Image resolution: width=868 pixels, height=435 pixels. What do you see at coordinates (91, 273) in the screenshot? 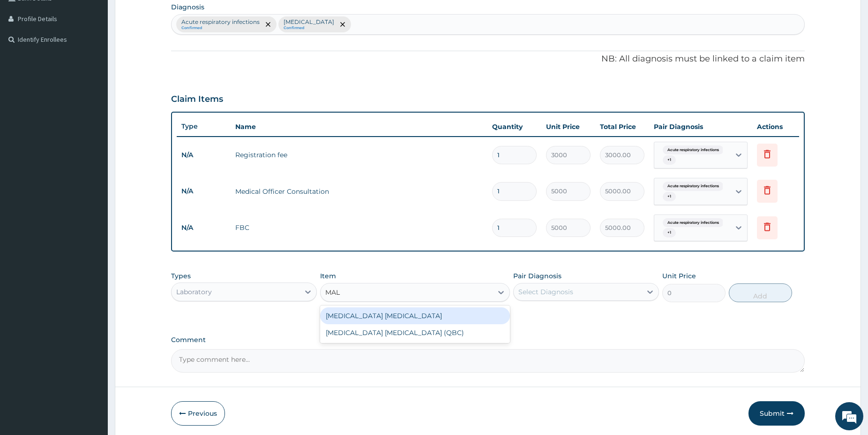
I see `textarea: Type your message and hit 'Enter'` at bounding box center [91, 273].